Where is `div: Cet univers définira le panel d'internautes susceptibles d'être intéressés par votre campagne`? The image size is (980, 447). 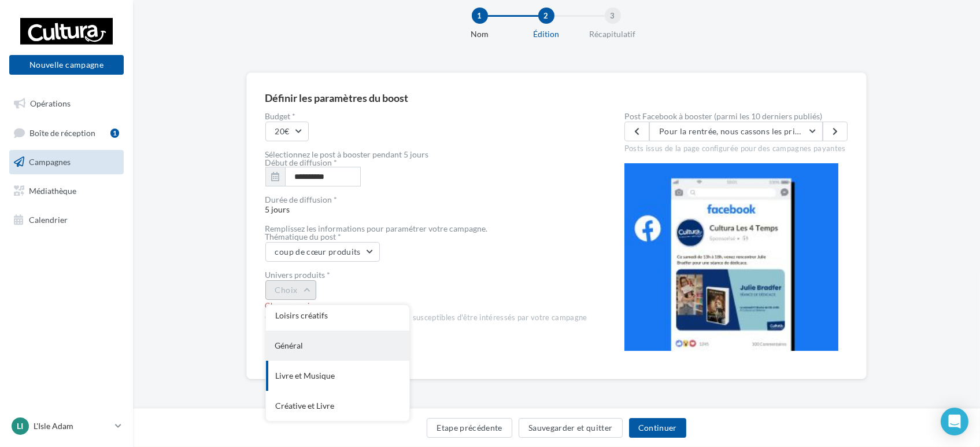 div: Cet univers définira le panel d'internautes susceptibles d'être intéressés par votre campagne is located at coordinates (426, 318).